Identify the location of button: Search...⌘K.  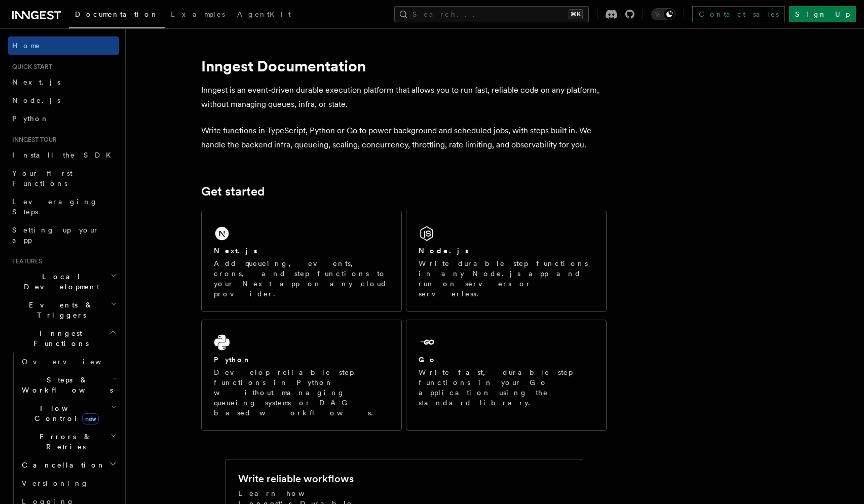
(491, 14).